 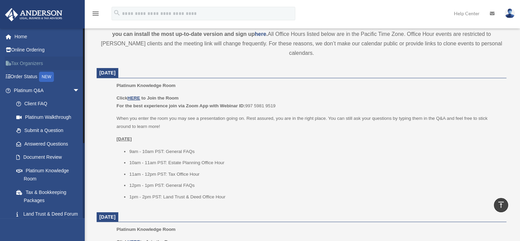 I want to click on a: Tax & Bookkeeping Packages, so click(x=49, y=197).